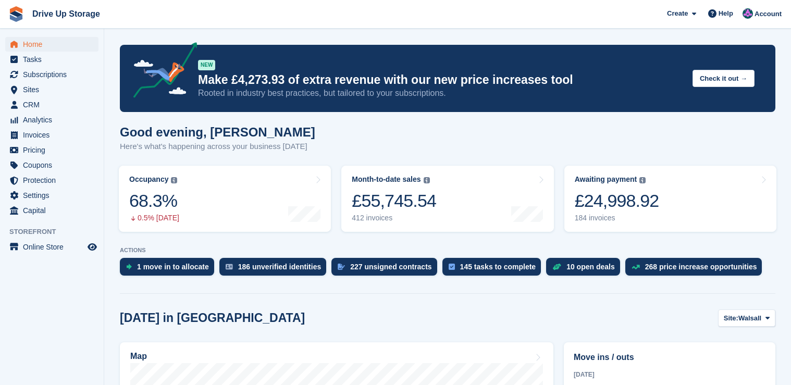 This screenshot has width=791, height=385. Describe the element at coordinates (452, 267) in the screenshot. I see `img: task-75834270c22a3079a89374b754ae025e5fb1db73e45f91037f5363f120a921f8.svg` at that location.